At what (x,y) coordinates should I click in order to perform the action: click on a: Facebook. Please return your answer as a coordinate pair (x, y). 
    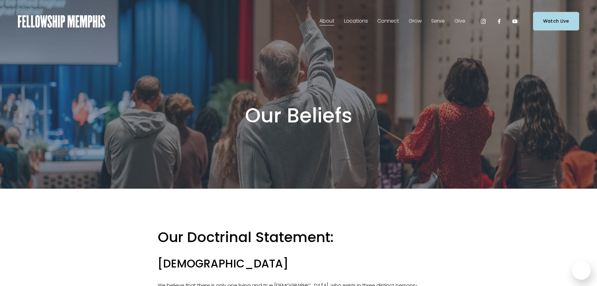
    Looking at the image, I should click on (499, 21).